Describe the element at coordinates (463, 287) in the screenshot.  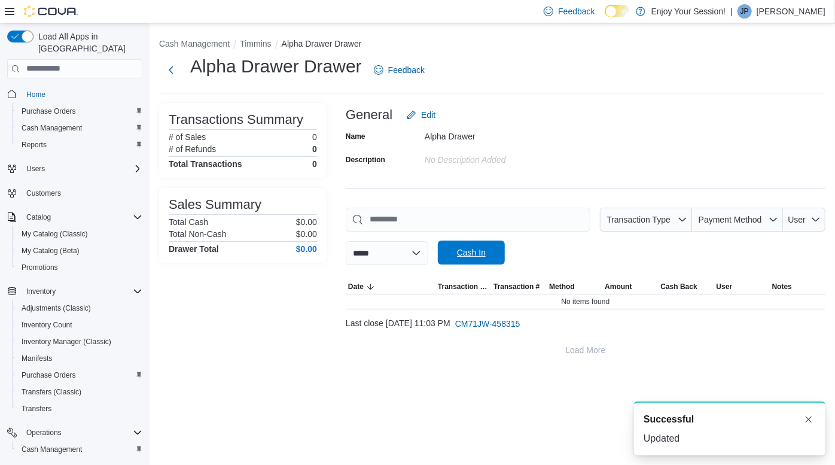
I see `button: Transaction Type` at that location.